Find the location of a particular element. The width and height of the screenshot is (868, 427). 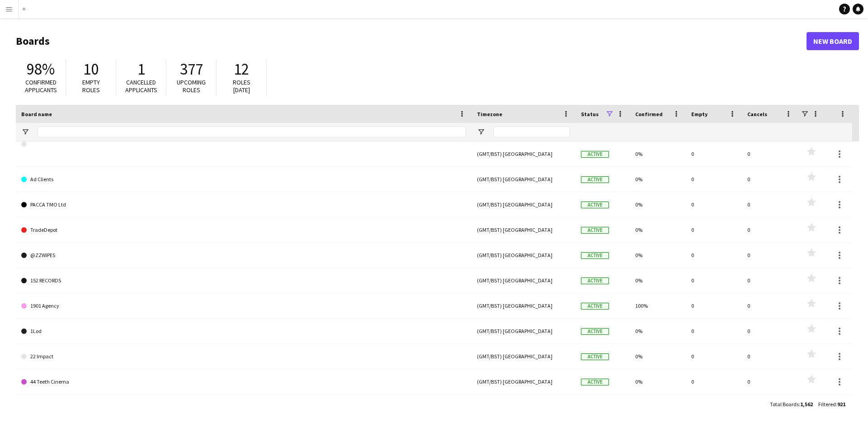

span: Confirmed applicants is located at coordinates (41, 86).